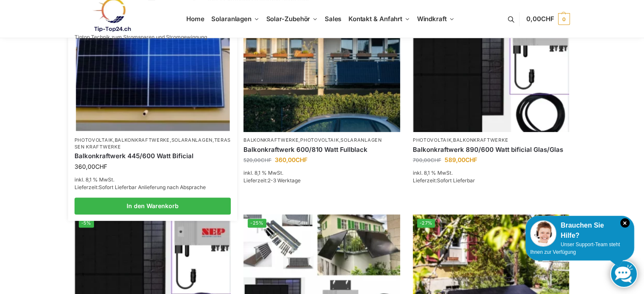 Image resolution: width=644 pixels, height=294 pixels. I want to click on div: Brauchen Sie Hilfe?, so click(580, 230).